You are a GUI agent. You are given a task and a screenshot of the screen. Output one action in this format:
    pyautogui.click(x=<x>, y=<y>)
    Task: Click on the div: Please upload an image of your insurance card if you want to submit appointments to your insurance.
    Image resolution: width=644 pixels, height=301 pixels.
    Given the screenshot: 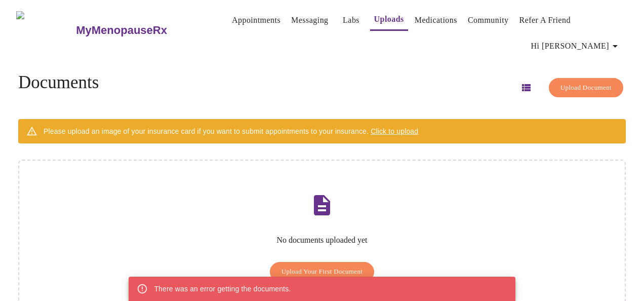 What is the action you would take?
    pyautogui.click(x=231, y=131)
    